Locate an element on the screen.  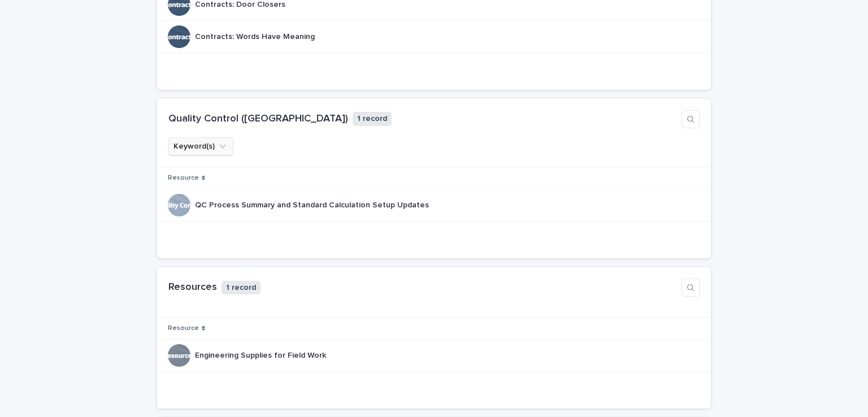
tr: Contracts: Words Have MeaningContracts: Words Have Meaning is located at coordinates (434, 36).